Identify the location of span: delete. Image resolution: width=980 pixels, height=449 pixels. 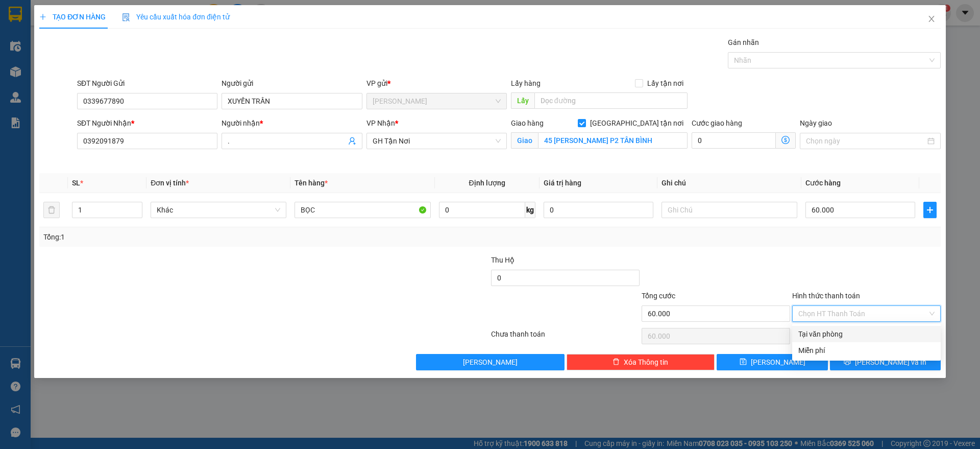
(616, 362).